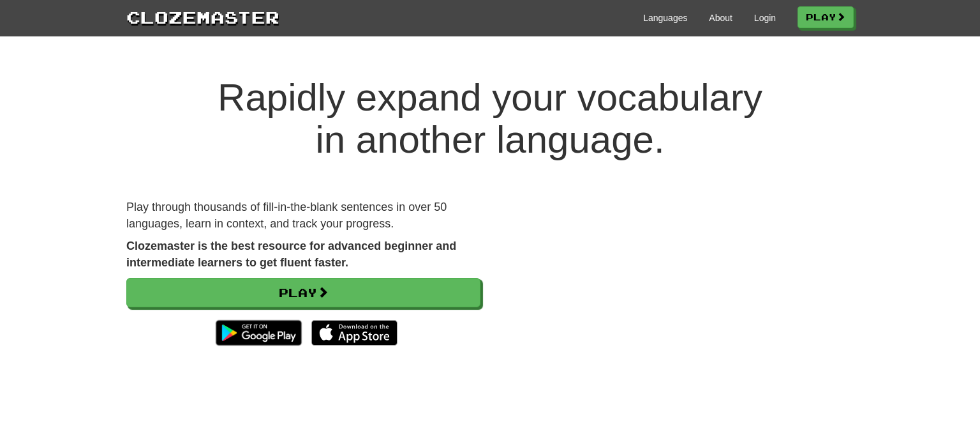 The image size is (980, 444). What do you see at coordinates (258, 333) in the screenshot?
I see `img: Get it on Google Play` at bounding box center [258, 333].